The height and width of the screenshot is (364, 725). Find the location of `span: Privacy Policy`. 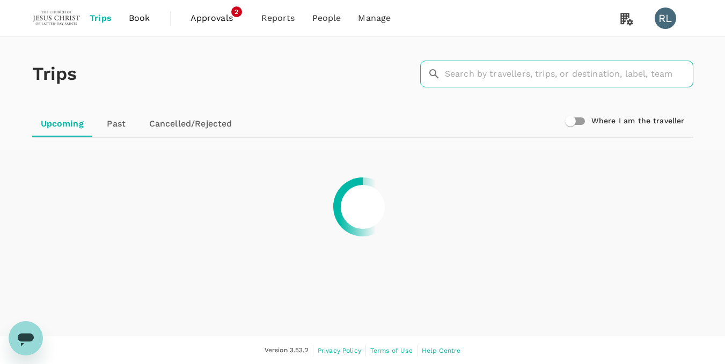

span: Privacy Policy is located at coordinates (339, 351).